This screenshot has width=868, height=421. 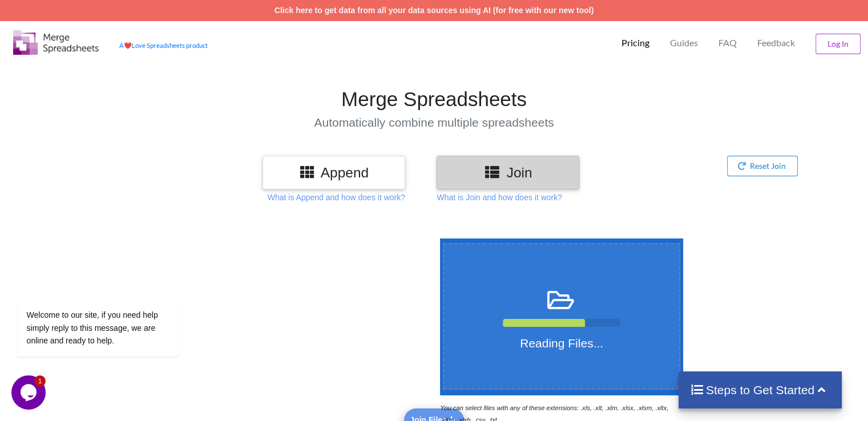 I want to click on h3: Join, so click(x=508, y=172).